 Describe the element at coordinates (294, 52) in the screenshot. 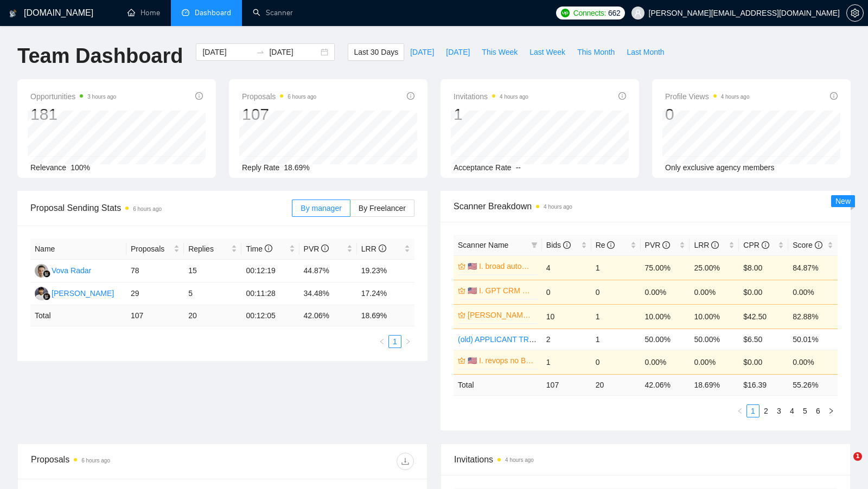

I see `input: End date` at that location.